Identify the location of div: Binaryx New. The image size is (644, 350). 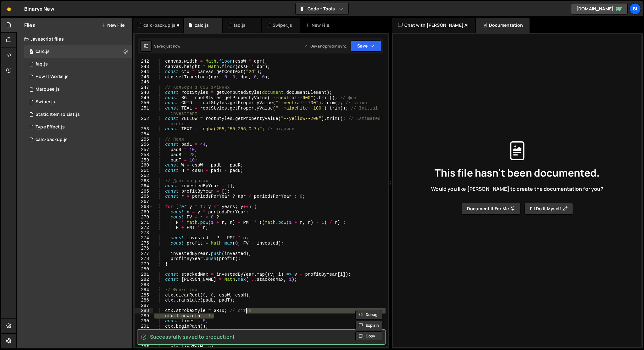
(40, 9).